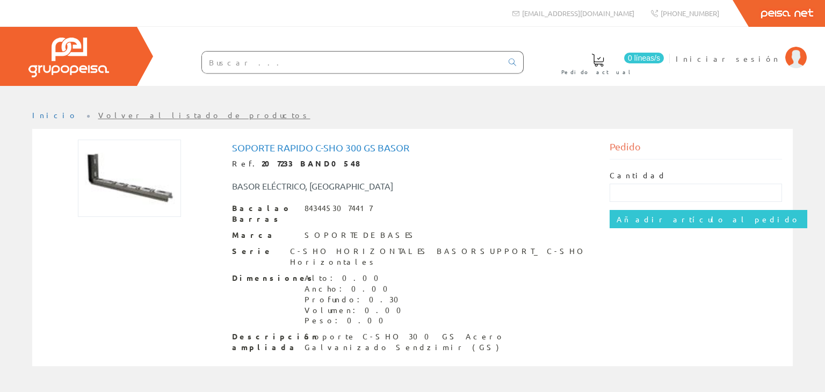 The width and height of the screenshot is (825, 392). I want to click on font: Alto: 0.00, so click(345, 278).